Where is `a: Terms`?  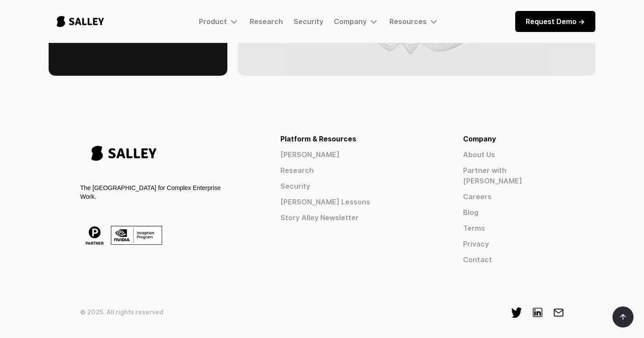
a: Terms is located at coordinates (513, 228).